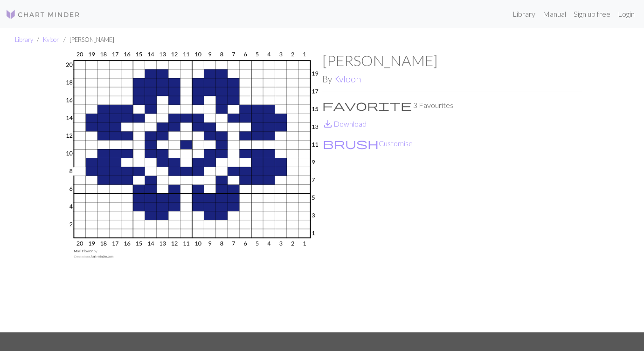 The image size is (644, 351). I want to click on p: 3 Favourites, so click(452, 105).